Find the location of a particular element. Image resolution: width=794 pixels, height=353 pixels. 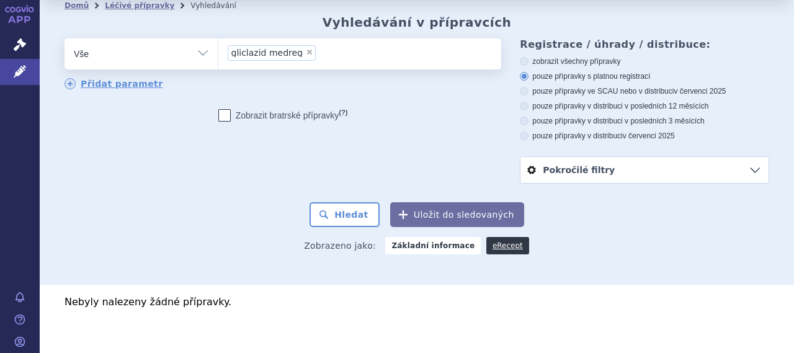

label: zobrazit všechny přípravky is located at coordinates (644, 61).